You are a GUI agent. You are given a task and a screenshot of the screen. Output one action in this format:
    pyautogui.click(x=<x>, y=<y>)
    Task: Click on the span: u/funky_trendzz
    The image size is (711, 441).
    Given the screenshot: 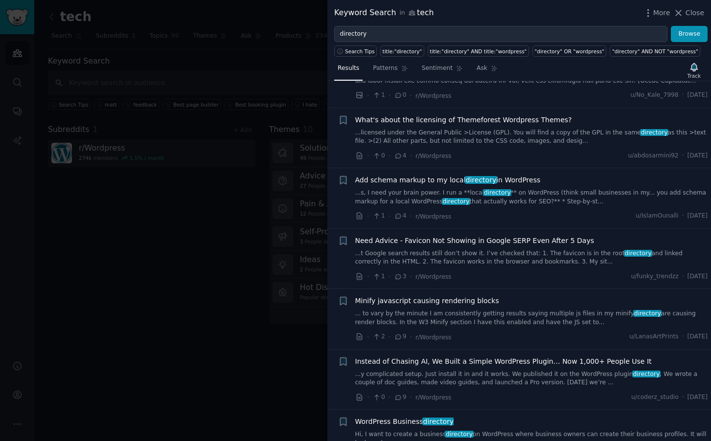 What is the action you would take?
    pyautogui.click(x=654, y=277)
    